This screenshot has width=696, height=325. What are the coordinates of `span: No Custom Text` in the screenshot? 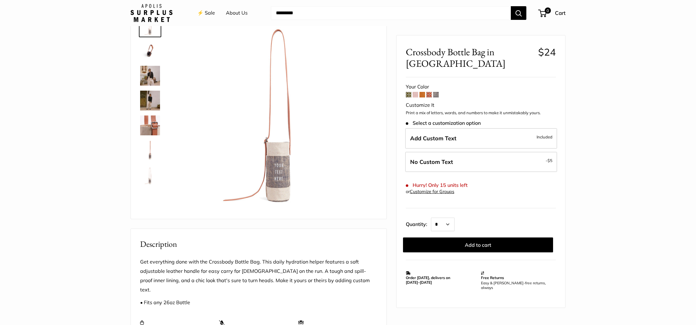 It's located at (431, 161).